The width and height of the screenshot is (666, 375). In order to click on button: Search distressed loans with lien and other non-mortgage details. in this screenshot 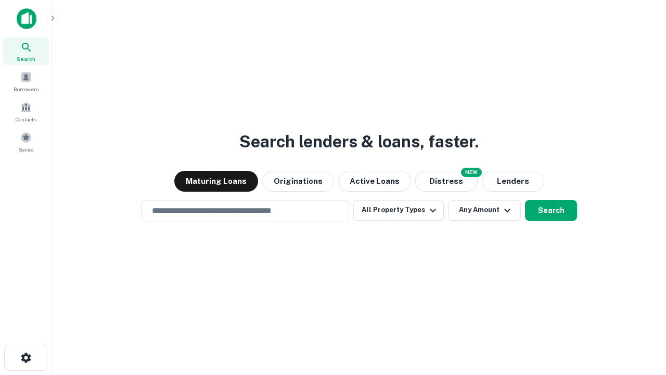, I will do `click(447, 181)`.